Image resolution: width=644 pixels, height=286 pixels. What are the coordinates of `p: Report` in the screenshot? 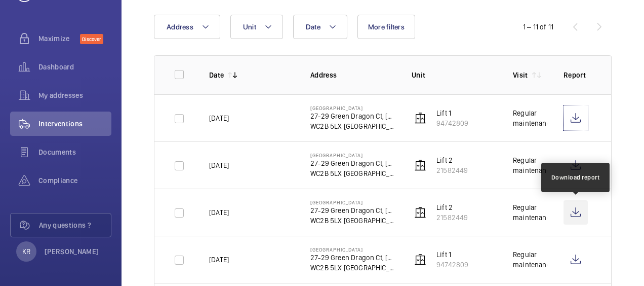 It's located at (577, 75).